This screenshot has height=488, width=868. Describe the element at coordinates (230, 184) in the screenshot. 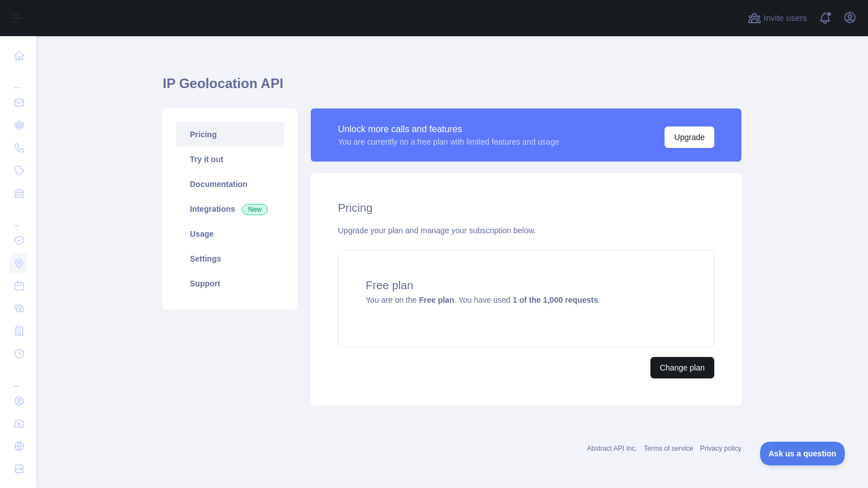

I see `a: Documentation` at that location.